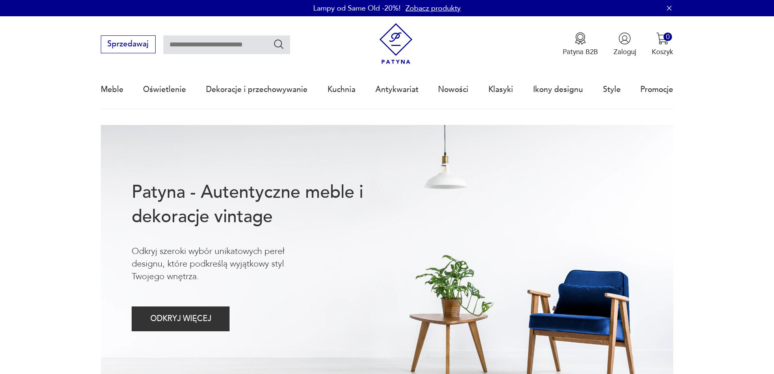  What do you see at coordinates (657, 89) in the screenshot?
I see `a: Promocje` at bounding box center [657, 89].